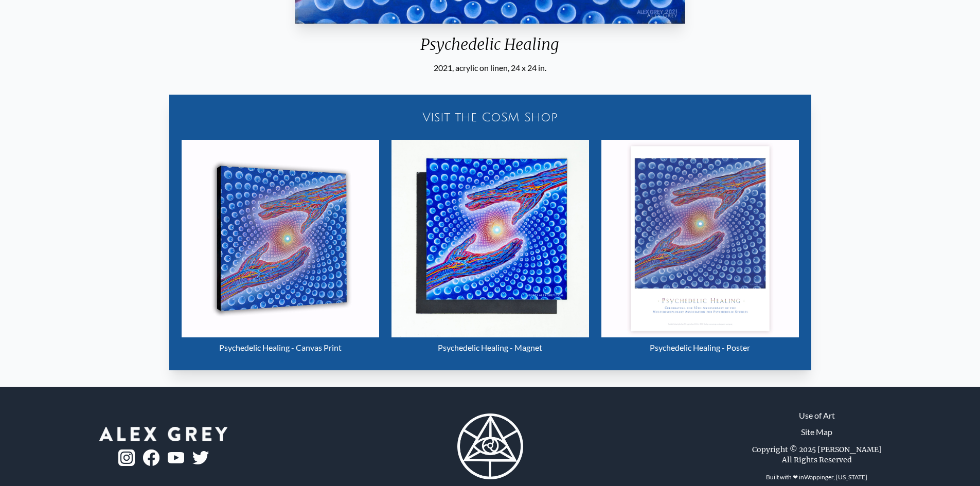 This screenshot has height=486, width=980. Describe the element at coordinates (151, 458) in the screenshot. I see `img: fb-logo.png` at that location.